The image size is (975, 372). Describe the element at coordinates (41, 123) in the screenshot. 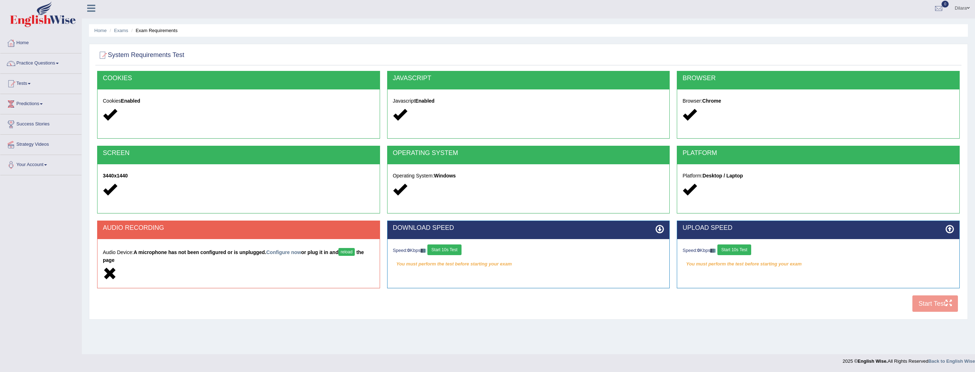

I see `a: Success Stories` at that location.